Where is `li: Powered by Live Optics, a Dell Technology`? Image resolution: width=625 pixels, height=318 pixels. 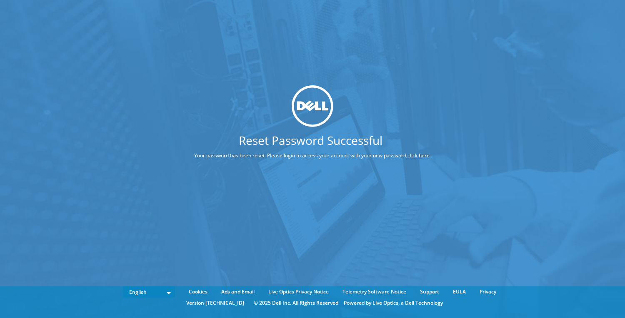 li: Powered by Live Optics, a Dell Technology is located at coordinates (393, 303).